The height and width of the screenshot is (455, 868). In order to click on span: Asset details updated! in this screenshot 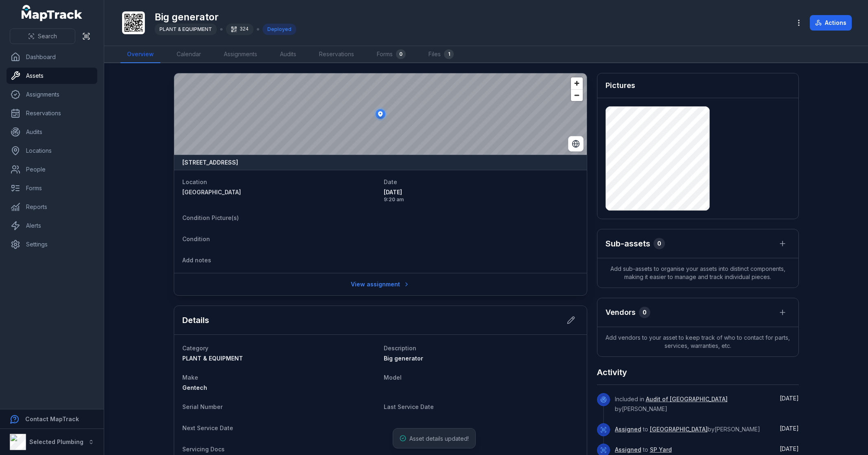, I will do `click(439, 438)`.